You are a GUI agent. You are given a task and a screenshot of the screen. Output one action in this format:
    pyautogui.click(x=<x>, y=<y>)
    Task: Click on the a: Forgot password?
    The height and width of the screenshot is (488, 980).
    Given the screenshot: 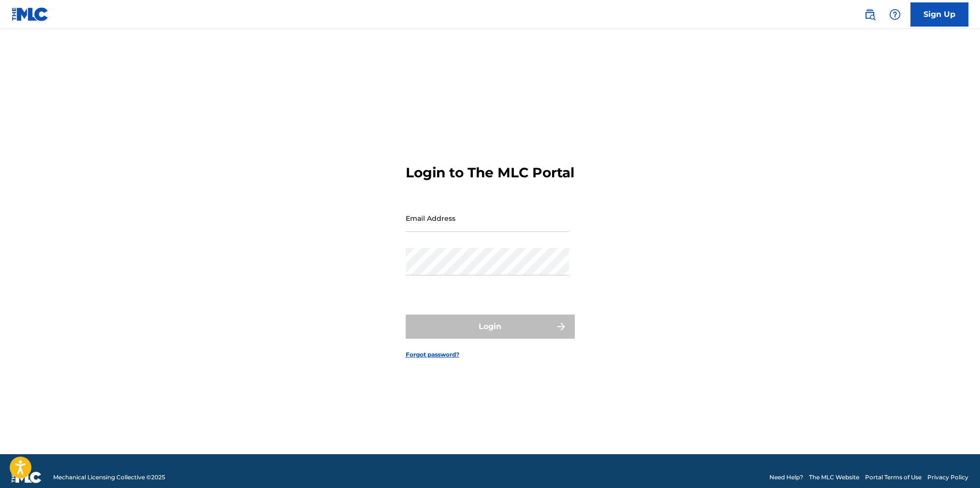 What is the action you would take?
    pyautogui.click(x=432, y=354)
    